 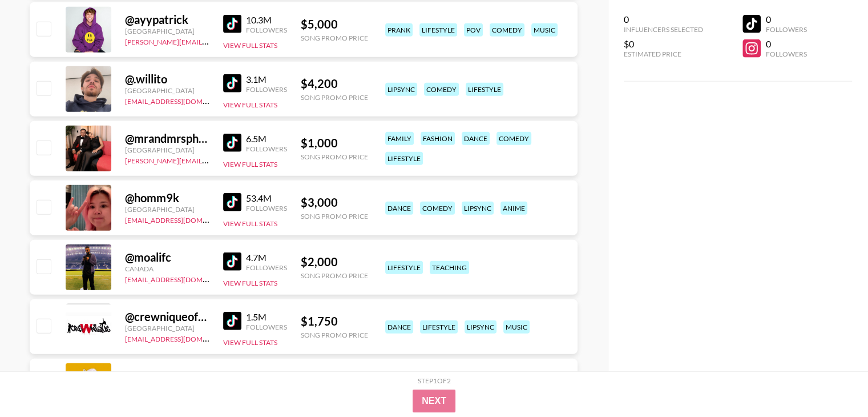 I want to click on div: $ 1,750, so click(x=335, y=321).